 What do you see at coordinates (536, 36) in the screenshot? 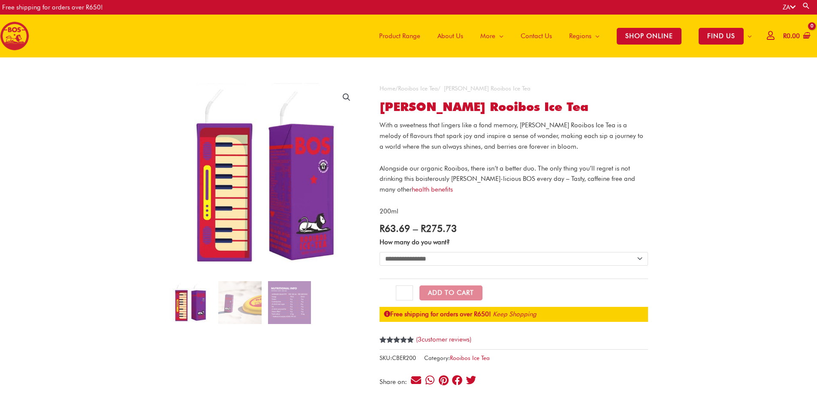
I see `span: Contact Us` at bounding box center [536, 36].